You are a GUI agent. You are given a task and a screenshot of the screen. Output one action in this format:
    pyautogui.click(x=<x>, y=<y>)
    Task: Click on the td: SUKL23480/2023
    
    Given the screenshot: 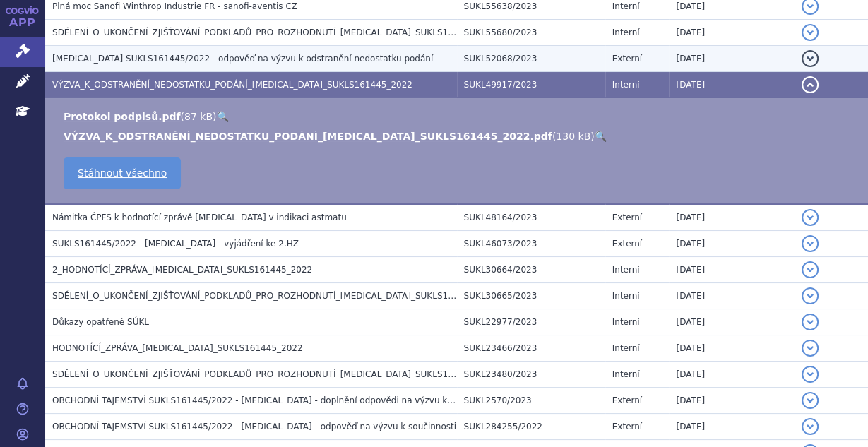 What is the action you would take?
    pyautogui.click(x=531, y=375)
    